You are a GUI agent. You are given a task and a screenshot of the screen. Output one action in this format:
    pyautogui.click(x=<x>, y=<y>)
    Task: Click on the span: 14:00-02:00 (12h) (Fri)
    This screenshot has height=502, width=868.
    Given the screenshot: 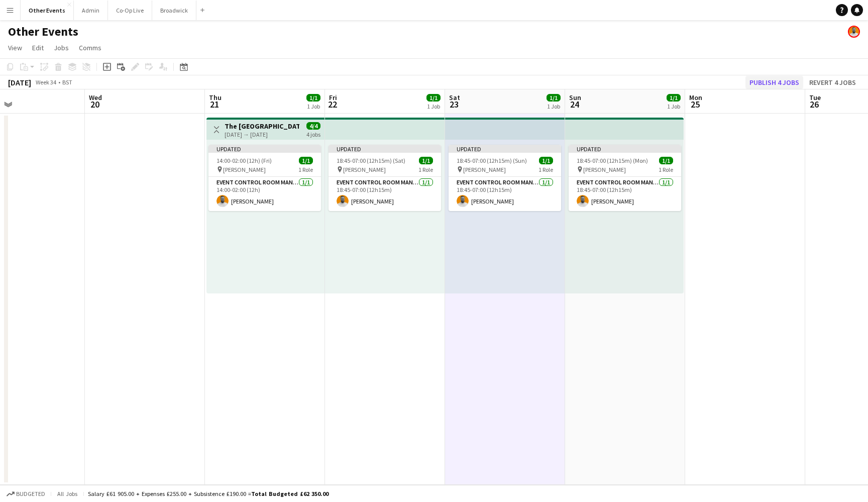 What is the action you would take?
    pyautogui.click(x=244, y=161)
    